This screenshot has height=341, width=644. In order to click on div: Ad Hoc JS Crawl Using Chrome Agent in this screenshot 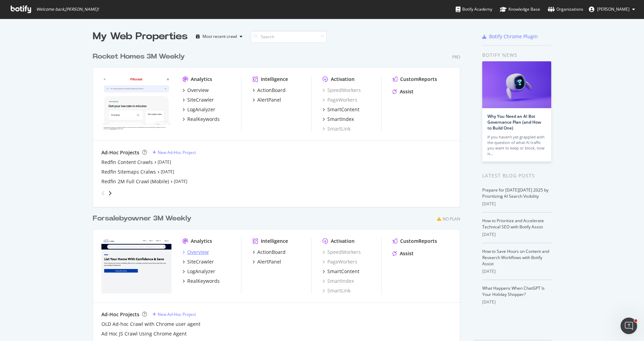, I will do `click(144, 334)`.